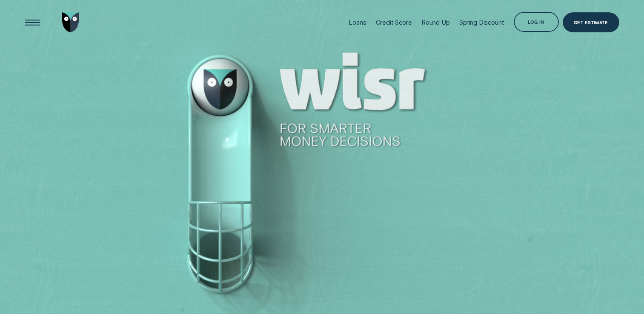  What do you see at coordinates (32, 22) in the screenshot?
I see `button: Open Menu` at bounding box center [32, 22].